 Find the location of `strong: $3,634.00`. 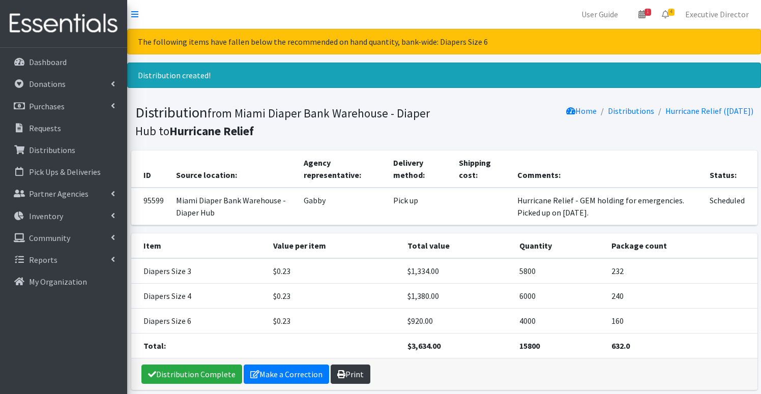

strong: $3,634.00 is located at coordinates (424, 346).